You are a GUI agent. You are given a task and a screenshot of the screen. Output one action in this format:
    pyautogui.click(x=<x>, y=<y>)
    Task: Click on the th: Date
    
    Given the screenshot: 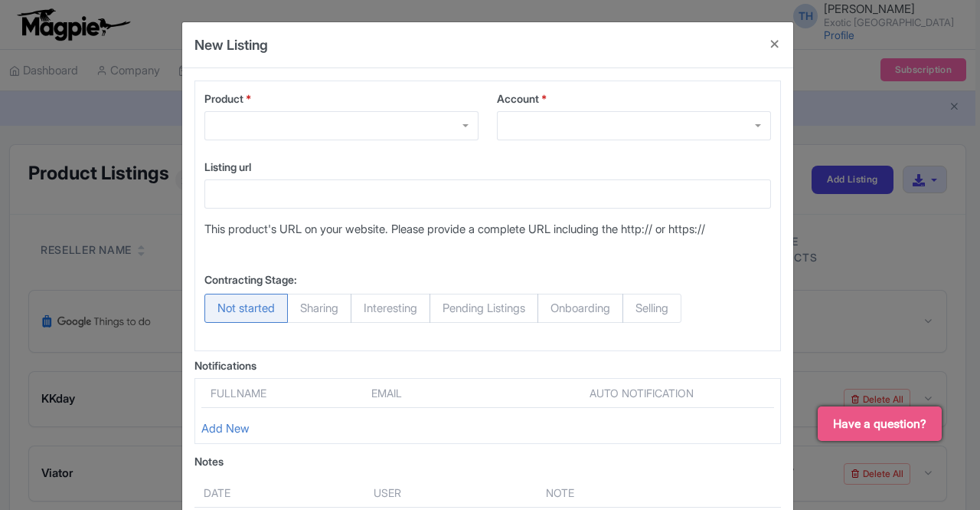 What is the action you would take?
    pyautogui.click(x=279, y=493)
    